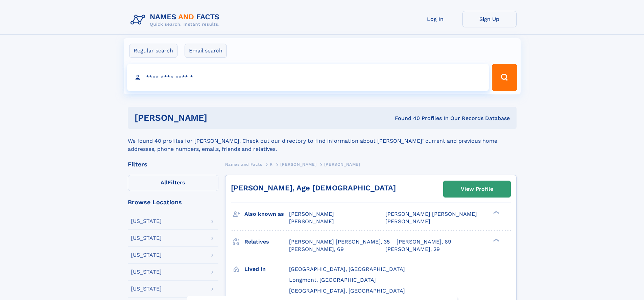 The image size is (644, 300). What do you see at coordinates (504, 78) in the screenshot?
I see `button: Search Button` at bounding box center [504, 78].